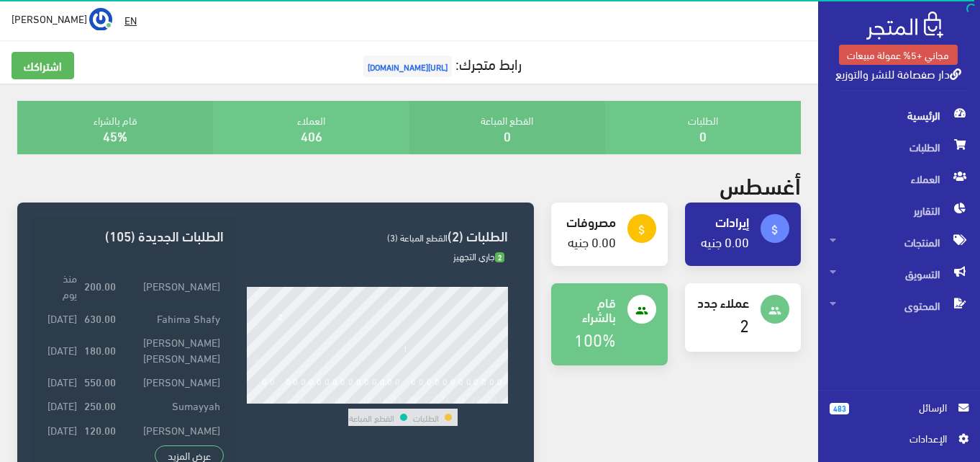 Image resolution: width=980 pixels, height=462 pixels. Describe the element at coordinates (133, 235) in the screenshot. I see `h3: الطلبات الجديدة (105)` at that location.